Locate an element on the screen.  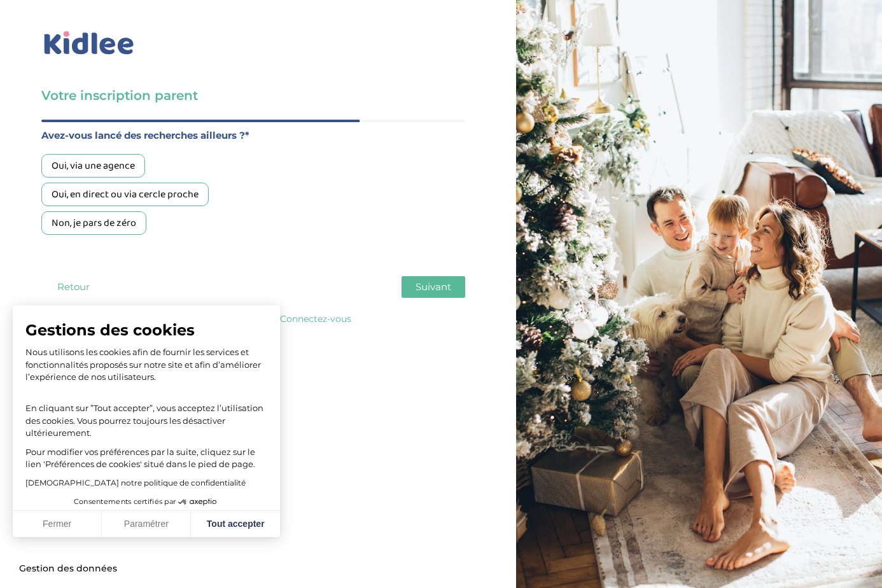
label: Avez-vous lancé des recherches ailleurs ?* is located at coordinates (253, 135).